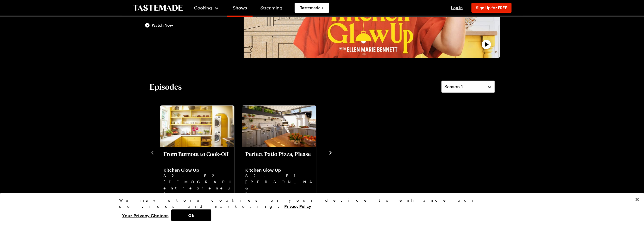  I want to click on span: Sign Up for FREE, so click(491, 7).